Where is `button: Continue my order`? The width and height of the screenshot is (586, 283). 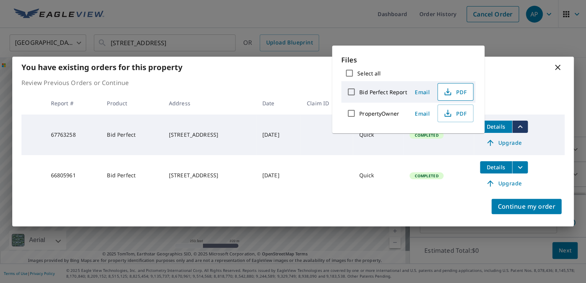
button: Continue my order is located at coordinates (526, 206).